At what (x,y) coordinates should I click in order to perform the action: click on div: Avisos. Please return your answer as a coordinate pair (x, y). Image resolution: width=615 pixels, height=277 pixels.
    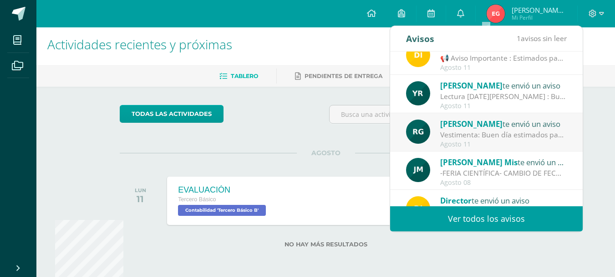
    Looking at the image, I should click on (420, 38).